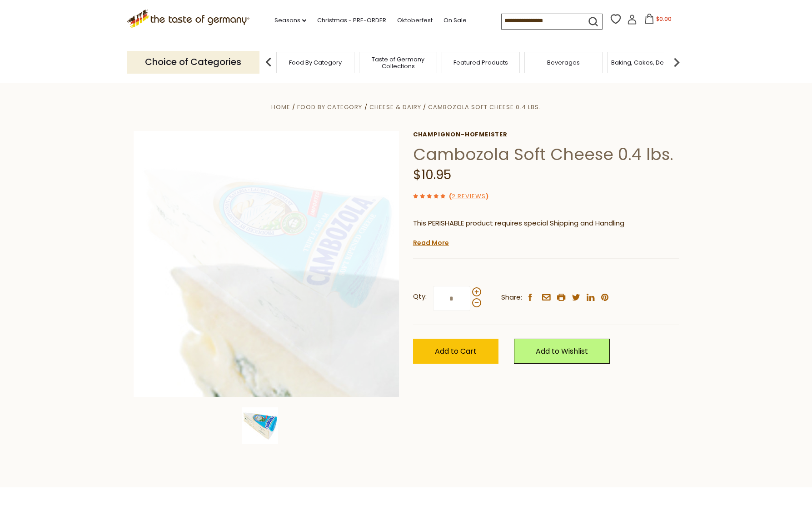 The width and height of the screenshot is (812, 526). Describe the element at coordinates (484, 107) in the screenshot. I see `a: Cambozola Soft Cheese 0.4 lbs.` at that location.